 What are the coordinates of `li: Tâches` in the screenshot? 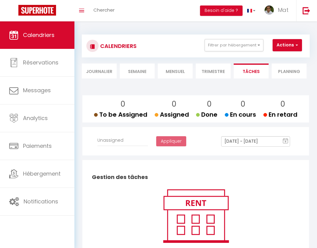 It's located at (251, 71).